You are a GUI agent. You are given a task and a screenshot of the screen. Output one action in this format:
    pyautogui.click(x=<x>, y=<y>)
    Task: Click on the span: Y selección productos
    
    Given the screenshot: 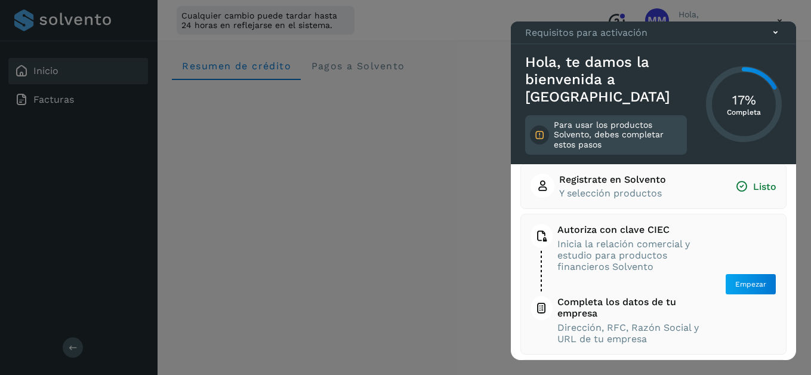 What is the action you would take?
    pyautogui.click(x=612, y=193)
    